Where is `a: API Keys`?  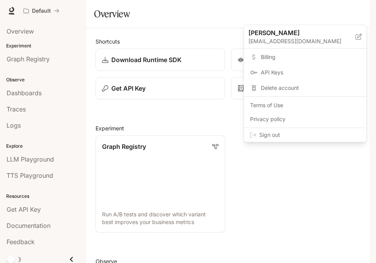 a: API Keys is located at coordinates (305, 72).